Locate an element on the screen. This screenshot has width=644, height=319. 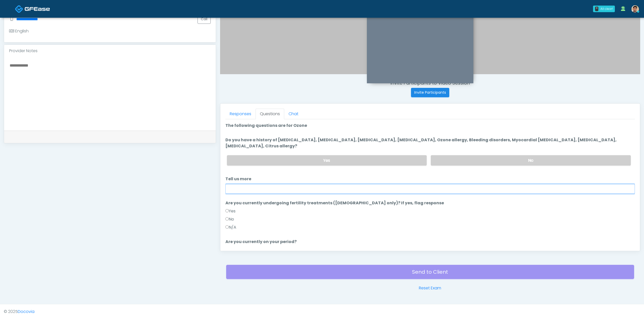
label: Are you currently on your period? is located at coordinates (261, 242).